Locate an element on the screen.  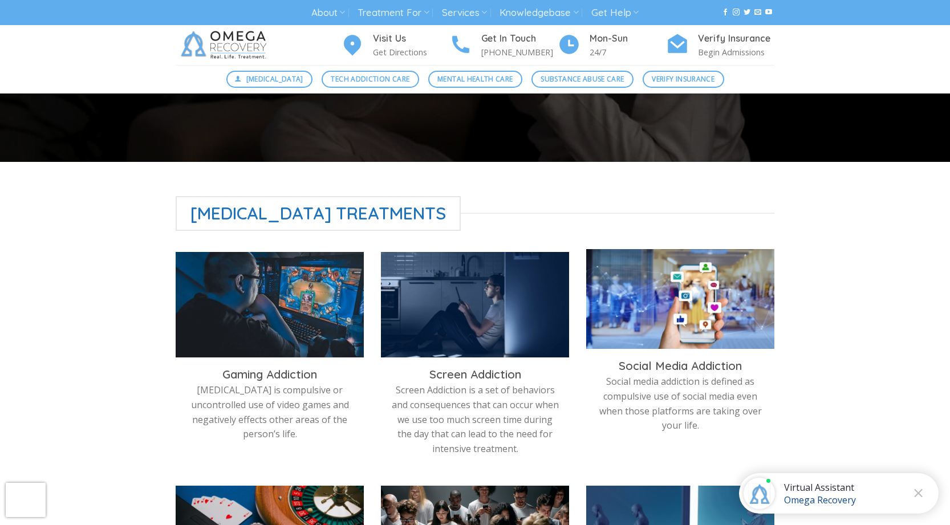
p: Begin Admissions is located at coordinates (736, 52).